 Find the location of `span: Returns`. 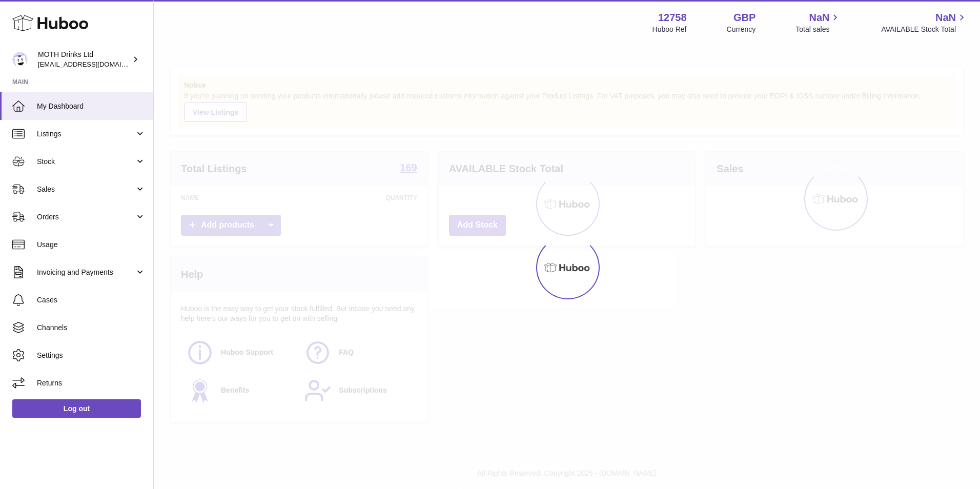

span: Returns is located at coordinates (91, 383).